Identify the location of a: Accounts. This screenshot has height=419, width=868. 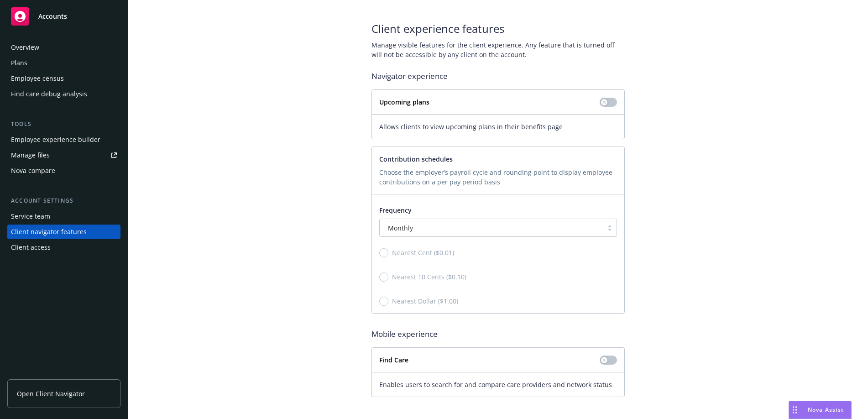
(64, 17).